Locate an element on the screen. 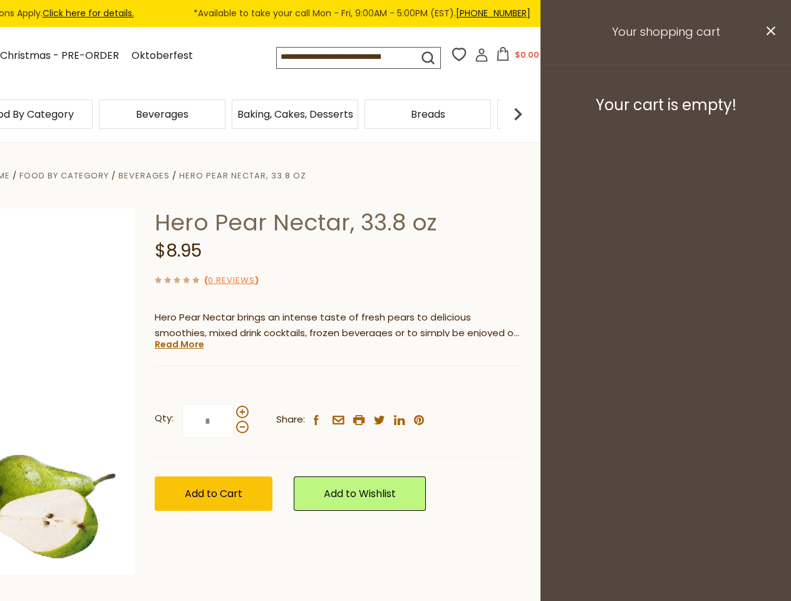 This screenshot has width=791, height=601. a: Add to Wishlist is located at coordinates (360, 494).